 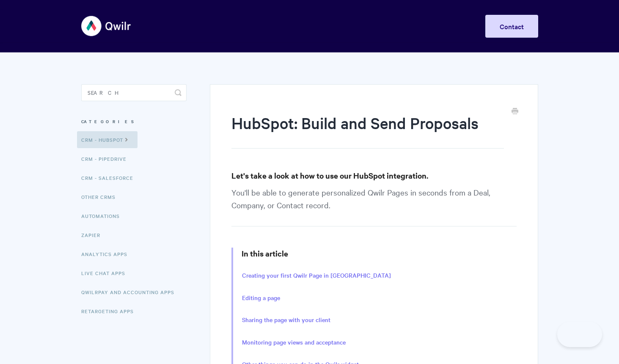 What do you see at coordinates (103, 216) in the screenshot?
I see `a: Automations` at bounding box center [103, 216].